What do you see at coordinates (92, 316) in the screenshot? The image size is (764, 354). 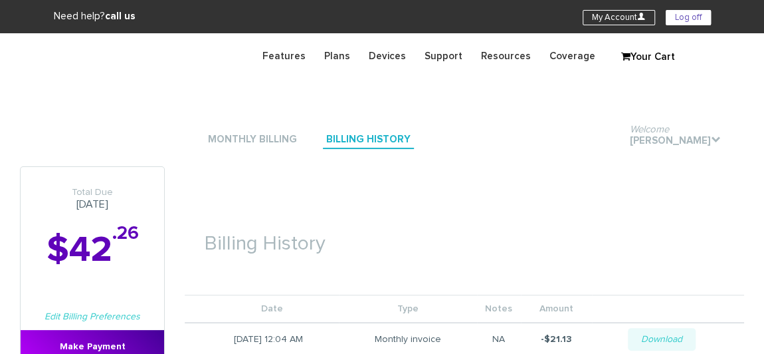 I see `a: Edit Billing Preferences` at bounding box center [92, 316].